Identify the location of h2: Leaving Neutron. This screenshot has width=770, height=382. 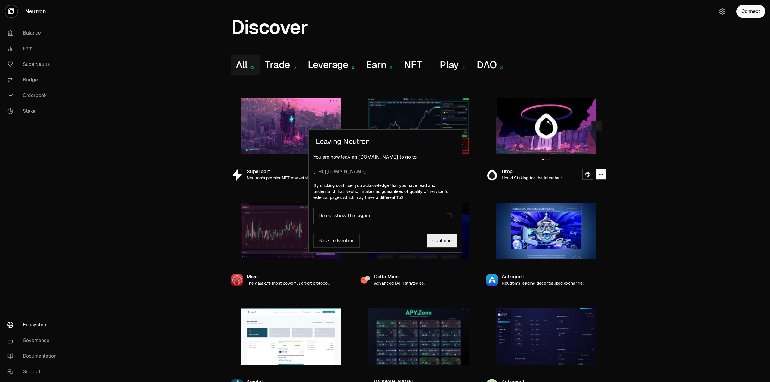
(385, 142).